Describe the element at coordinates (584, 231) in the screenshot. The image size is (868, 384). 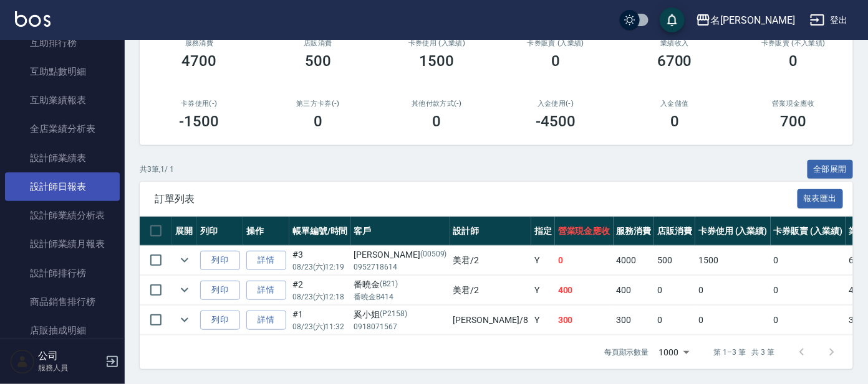
I see `th: 營業現金應收` at that location.